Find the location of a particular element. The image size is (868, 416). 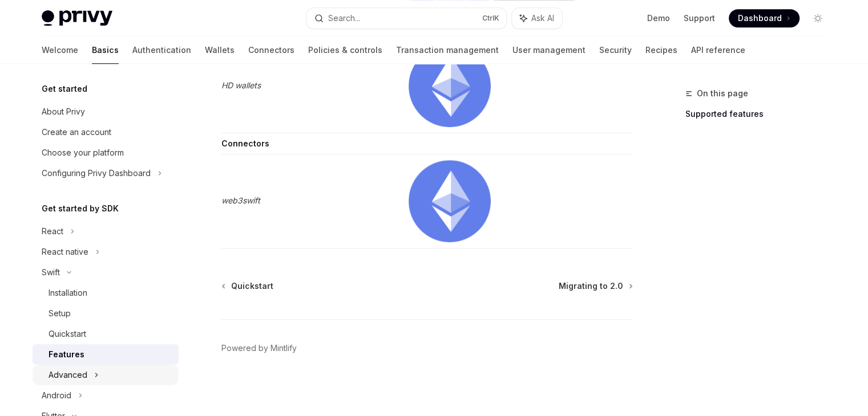

span: Migrating to 2.0 is located at coordinates (590, 286).